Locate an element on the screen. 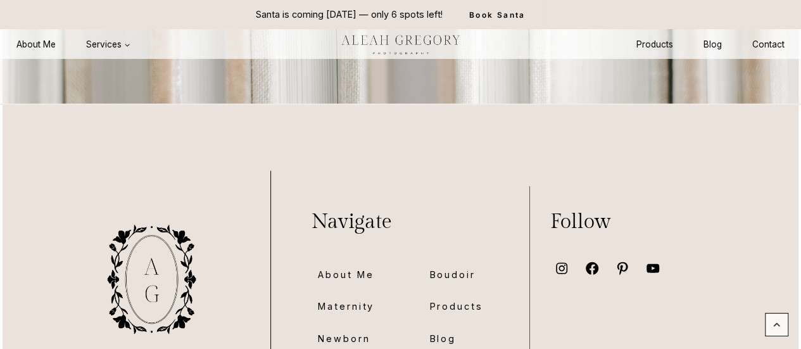  span: Blog is located at coordinates (442, 338).